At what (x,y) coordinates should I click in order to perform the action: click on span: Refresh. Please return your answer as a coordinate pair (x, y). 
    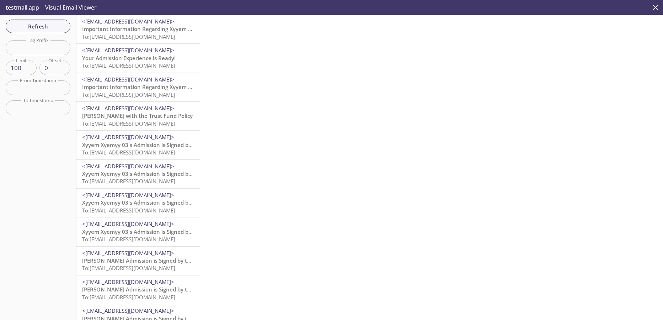
    Looking at the image, I should click on (38, 26).